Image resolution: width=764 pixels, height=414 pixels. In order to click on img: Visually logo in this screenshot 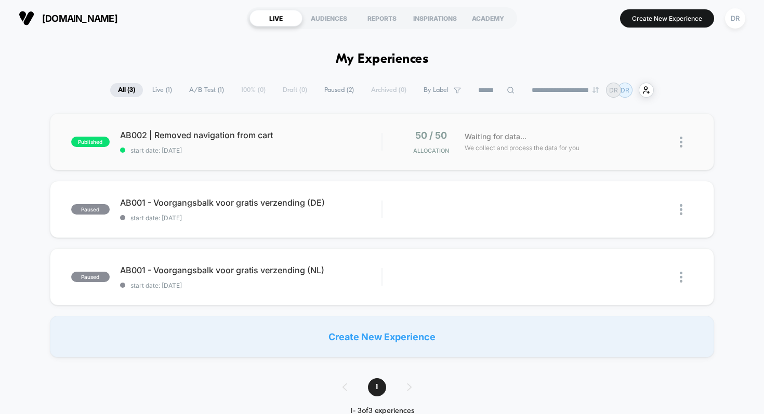, I will do `click(27, 18)`.